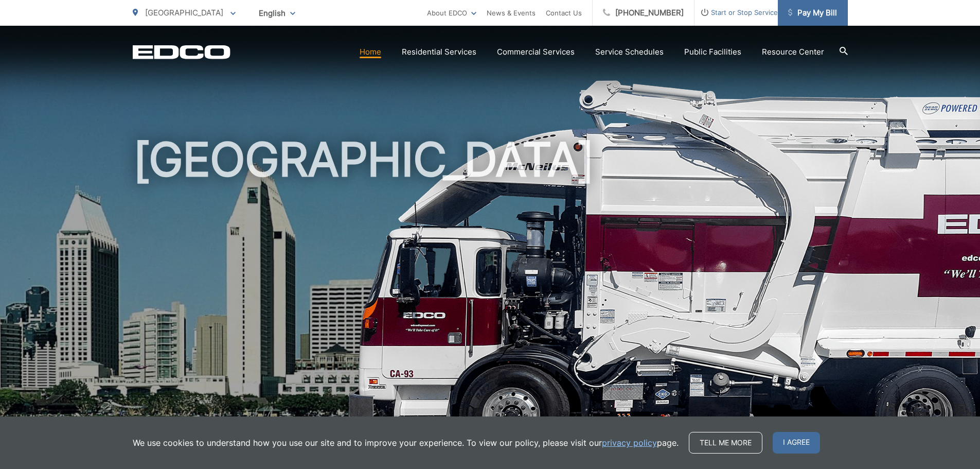 The height and width of the screenshot is (469, 980). Describe the element at coordinates (796, 443) in the screenshot. I see `span: I agree` at that location.